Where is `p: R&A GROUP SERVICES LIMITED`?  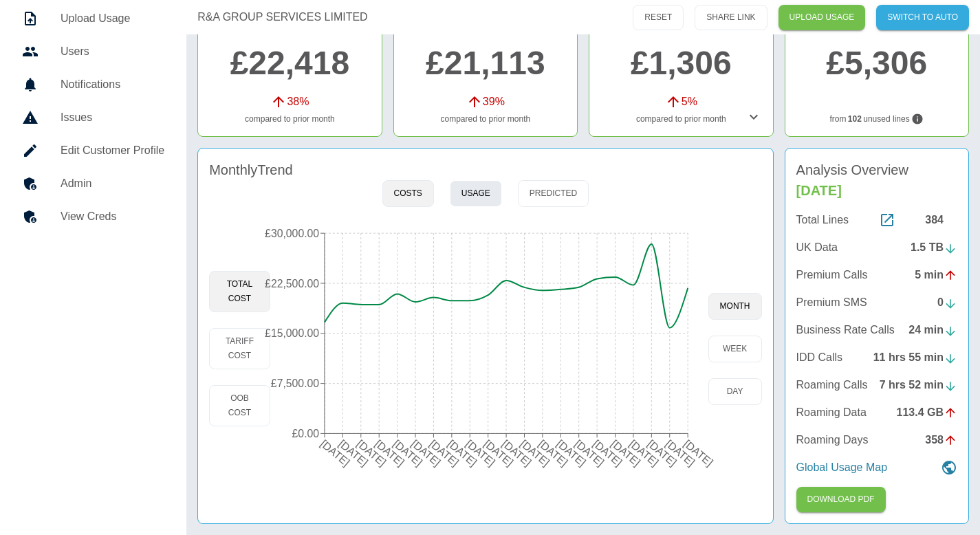
p: R&A GROUP SERVICES LIMITED is located at coordinates (282, 17).